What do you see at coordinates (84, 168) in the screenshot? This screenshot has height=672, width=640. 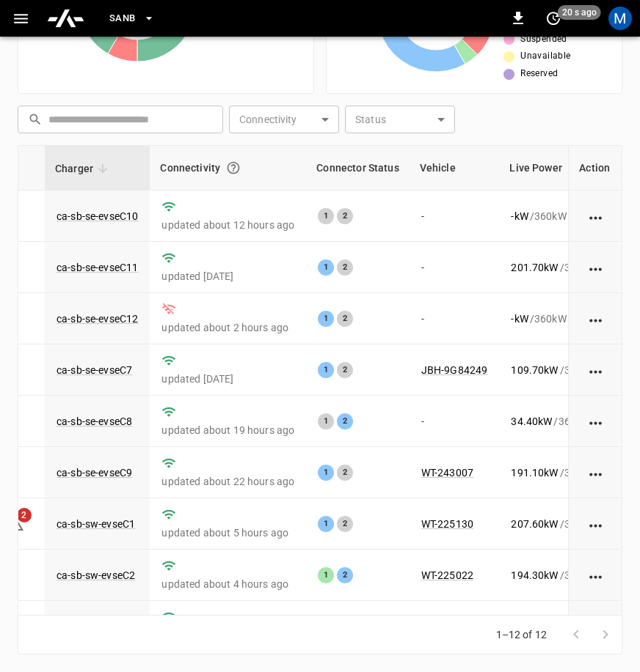 I see `span: Charger` at bounding box center [84, 168].